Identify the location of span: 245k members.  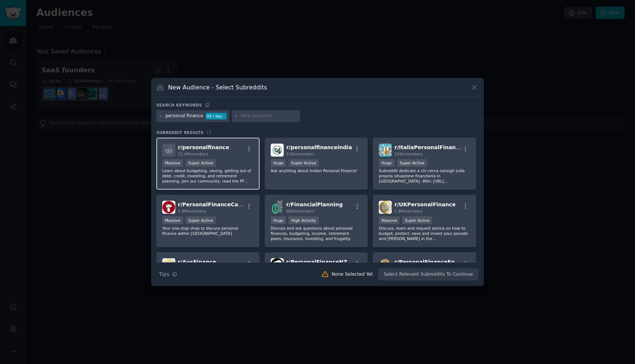
(408, 154).